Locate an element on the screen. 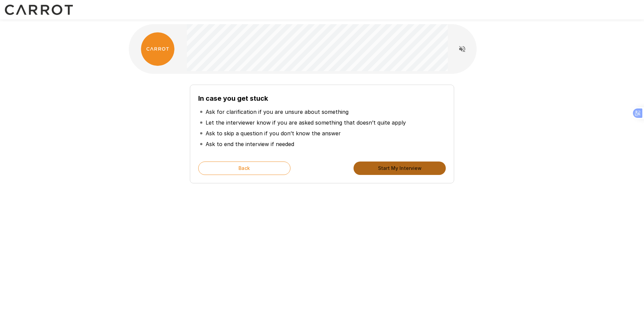 The image size is (644, 320). img: carrot_logo.png is located at coordinates (158, 49).